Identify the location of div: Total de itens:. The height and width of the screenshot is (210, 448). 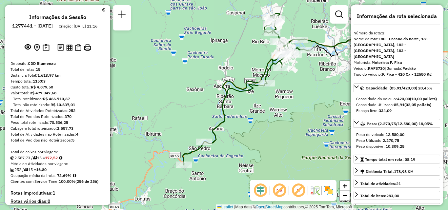
(380, 196).